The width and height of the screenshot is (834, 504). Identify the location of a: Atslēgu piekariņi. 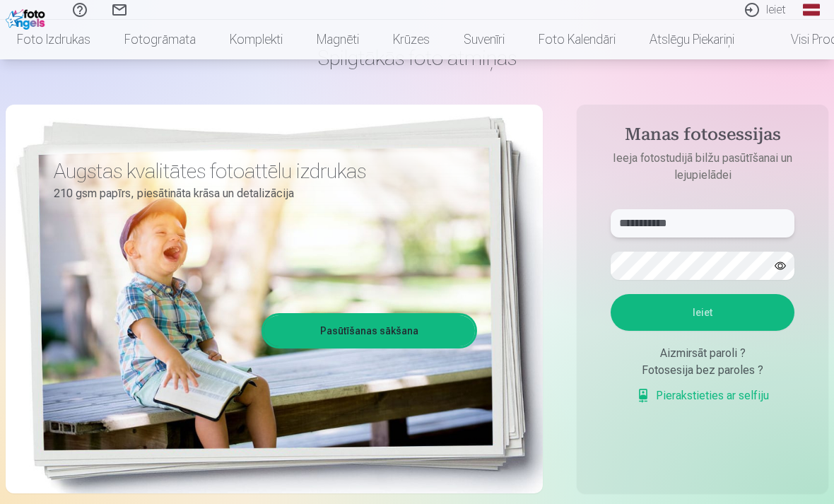
(692, 40).